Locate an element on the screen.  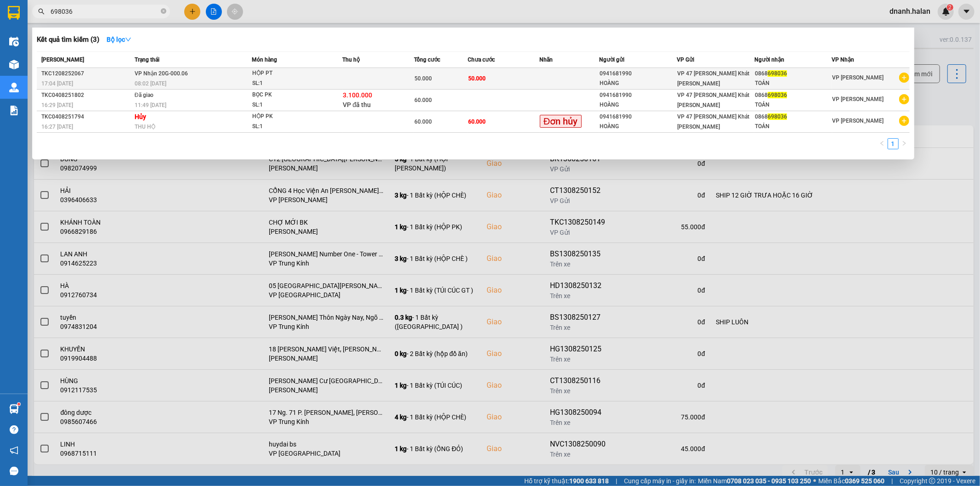
span: Nhãn is located at coordinates (546, 60).